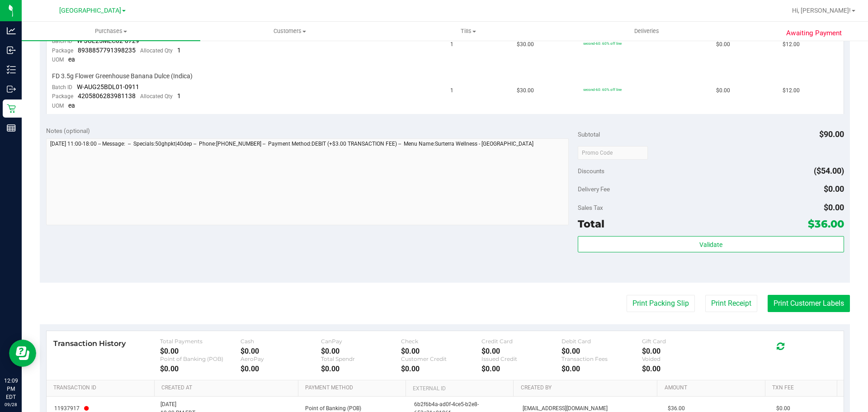 This screenshot has width=868, height=412. I want to click on inline-svg: Retail, so click(11, 109).